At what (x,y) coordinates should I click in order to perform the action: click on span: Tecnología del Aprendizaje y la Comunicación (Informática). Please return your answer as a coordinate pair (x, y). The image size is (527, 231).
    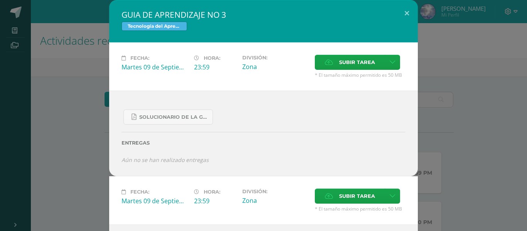
    Looking at the image, I should click on (154, 26).